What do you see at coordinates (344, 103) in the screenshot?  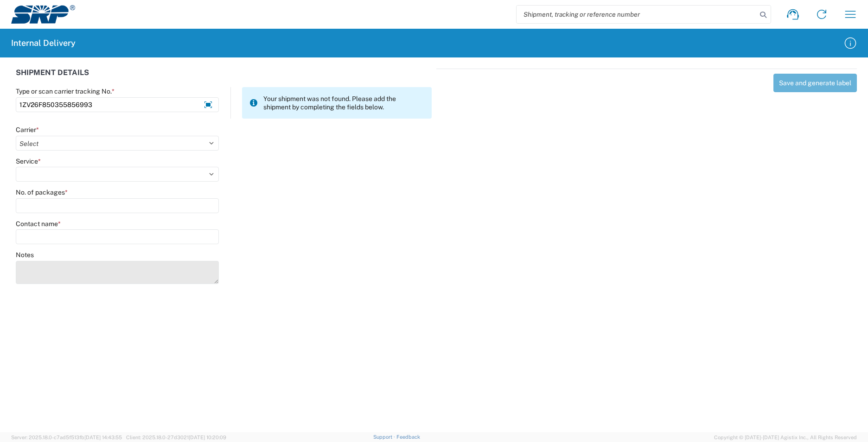 I see `span: Your shipment was not found. Please add the shipment by completing the fields below.` at bounding box center [344, 103].